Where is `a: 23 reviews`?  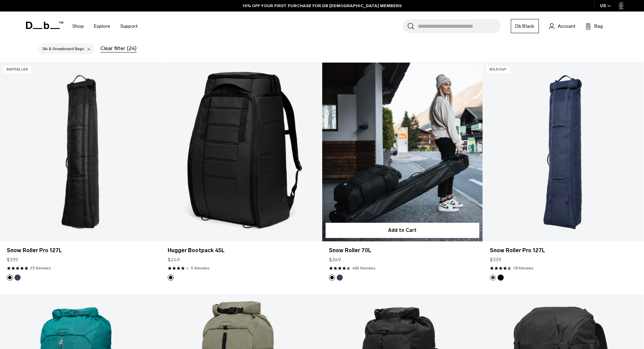
a: 23 reviews is located at coordinates (40, 268).